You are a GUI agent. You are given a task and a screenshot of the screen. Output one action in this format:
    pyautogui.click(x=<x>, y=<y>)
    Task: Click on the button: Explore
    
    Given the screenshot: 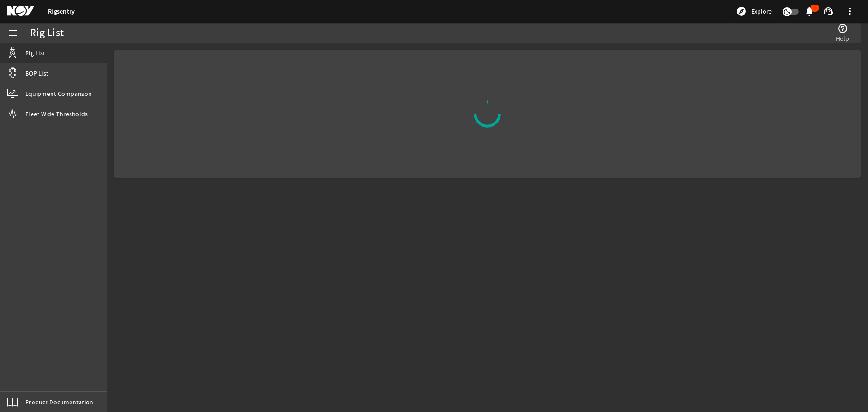 What is the action you would take?
    pyautogui.click(x=753, y=11)
    